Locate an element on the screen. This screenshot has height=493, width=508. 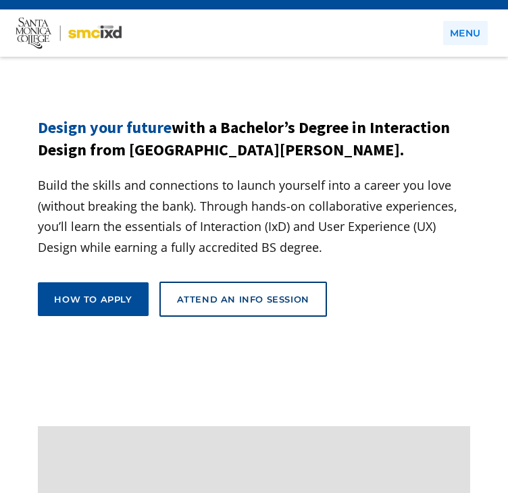
img: Santa Monica College - SMC IxD logo is located at coordinates (68, 33).